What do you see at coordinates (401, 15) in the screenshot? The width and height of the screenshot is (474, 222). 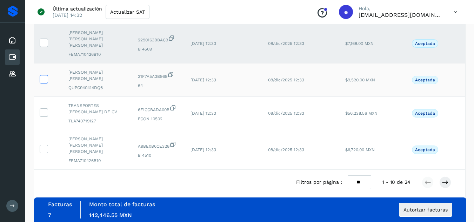 I see `p: eestrada@grupo-gmx.com` at bounding box center [401, 15].